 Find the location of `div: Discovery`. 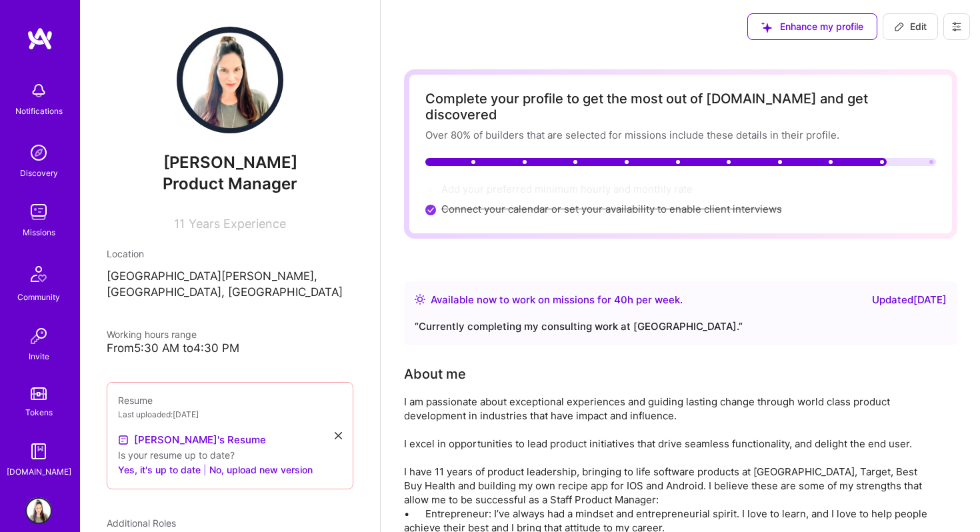

div: Discovery is located at coordinates (38, 173).